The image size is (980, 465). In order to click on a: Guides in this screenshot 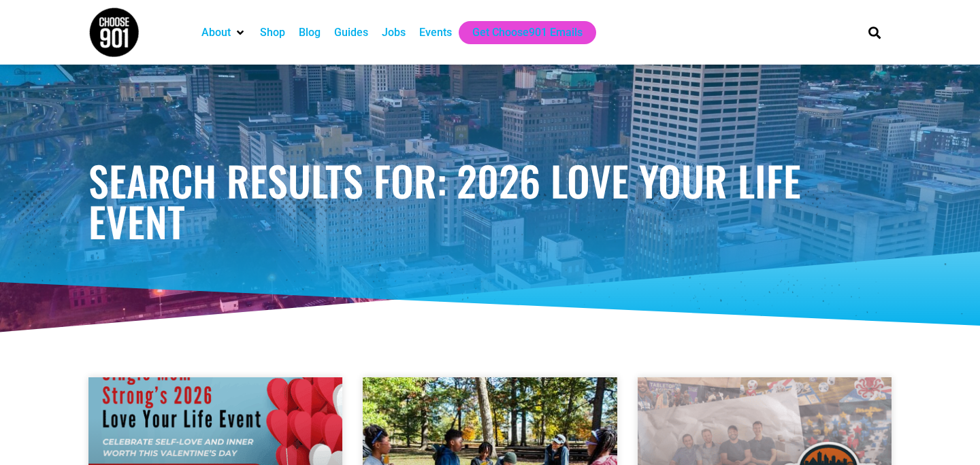, I will do `click(352, 33)`.